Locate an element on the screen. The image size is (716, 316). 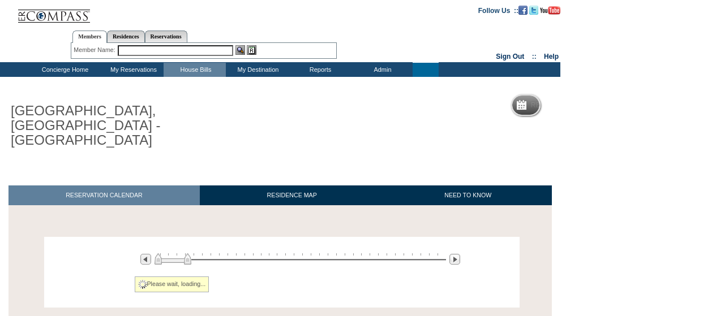
a: Help is located at coordinates (551, 57).